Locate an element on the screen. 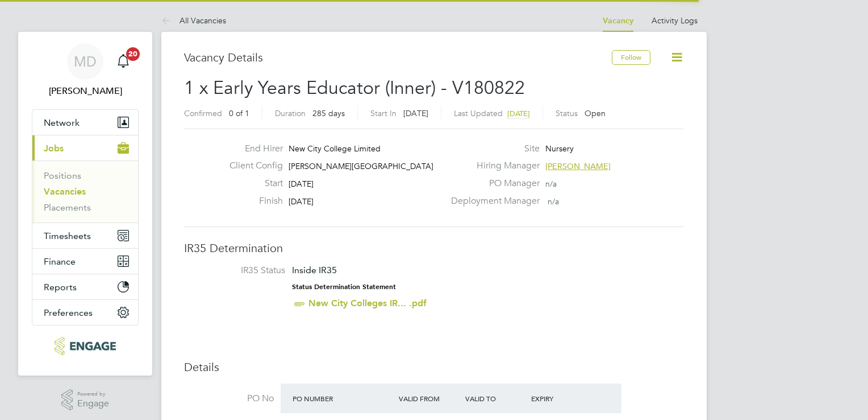  a: Positions is located at coordinates (63, 175).